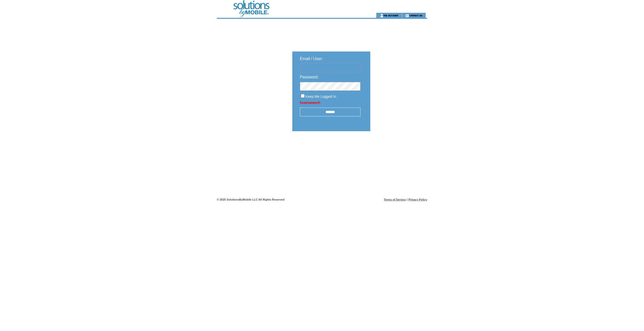 This screenshot has height=331, width=644. Describe the element at coordinates (391, 15) in the screenshot. I see `a: my account` at that location.